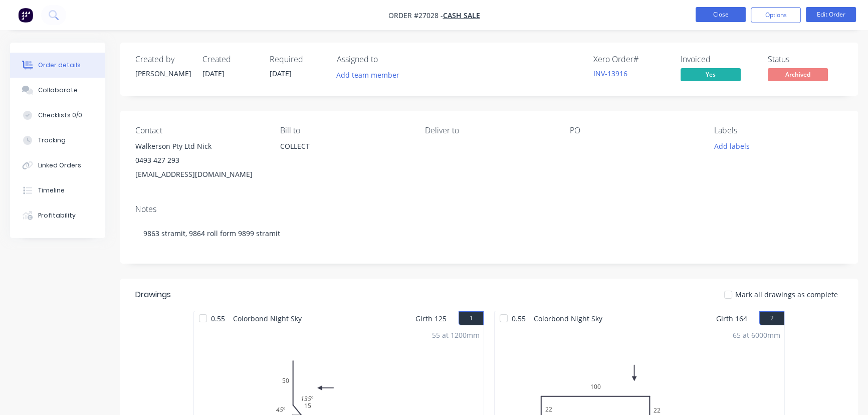 Image resolution: width=868 pixels, height=415 pixels. Describe the element at coordinates (163, 59) in the screenshot. I see `div: Created by` at that location.